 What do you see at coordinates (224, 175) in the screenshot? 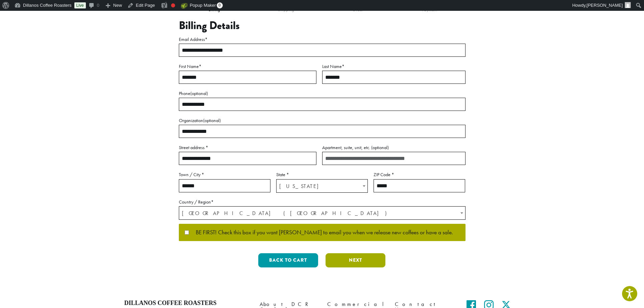
I see `label: Town / City` at bounding box center [224, 175].